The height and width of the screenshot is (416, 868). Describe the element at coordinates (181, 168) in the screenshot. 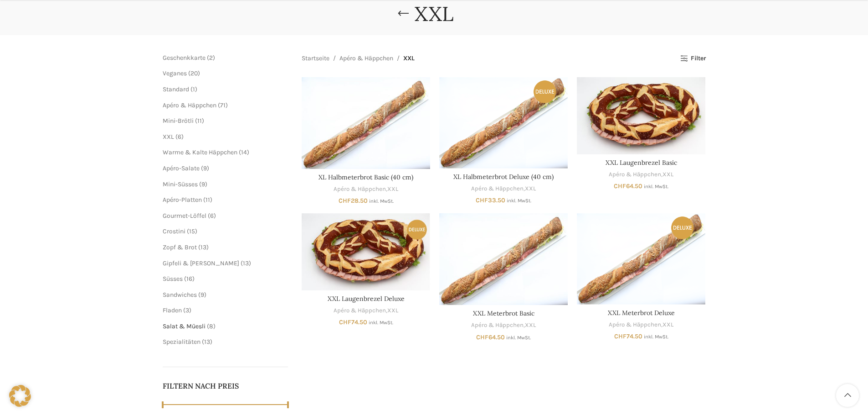

I see `span: Apéro-Salate` at that location.